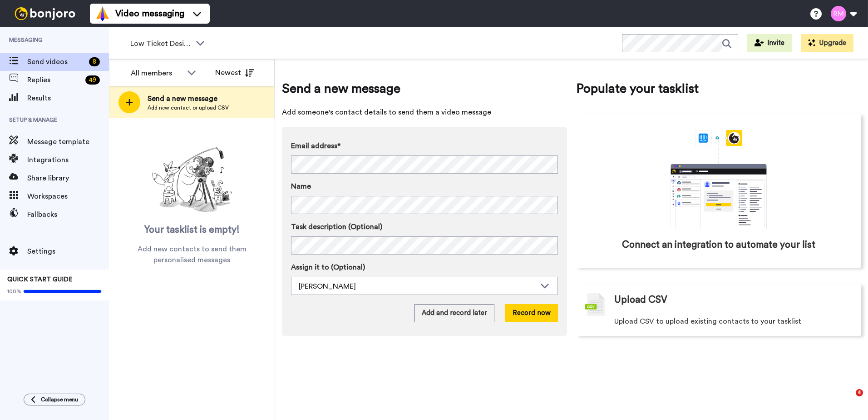  Describe the element at coordinates (719, 245) in the screenshot. I see `span: Connect an integration to automate your list` at that location.